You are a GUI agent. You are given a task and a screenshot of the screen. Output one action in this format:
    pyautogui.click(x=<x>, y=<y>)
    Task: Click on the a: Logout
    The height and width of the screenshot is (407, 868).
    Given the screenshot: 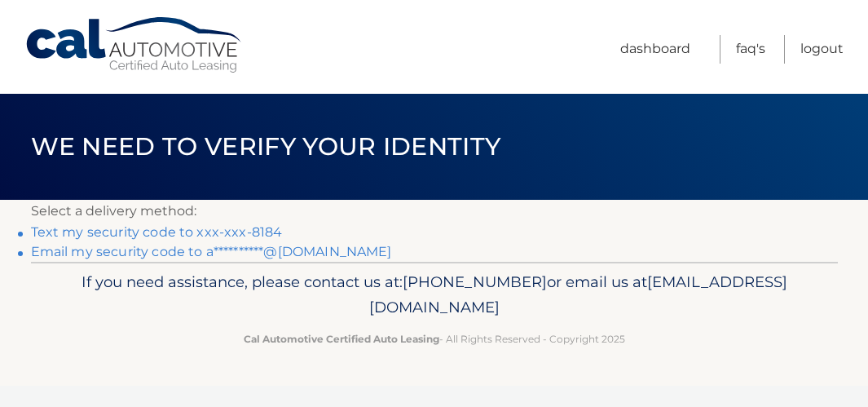 What is the action you would take?
    pyautogui.click(x=822, y=49)
    